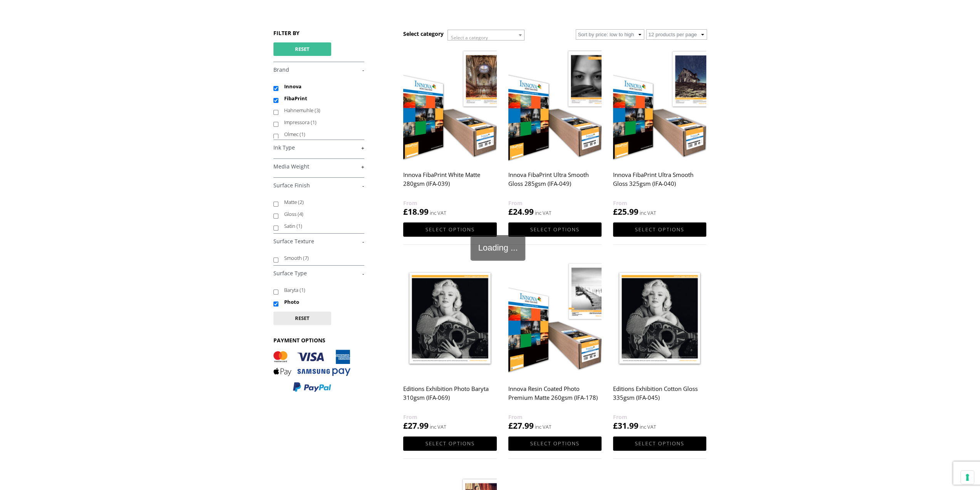  What do you see at coordinates (498, 248) in the screenshot?
I see `div: Loading ...` at bounding box center [498, 248].